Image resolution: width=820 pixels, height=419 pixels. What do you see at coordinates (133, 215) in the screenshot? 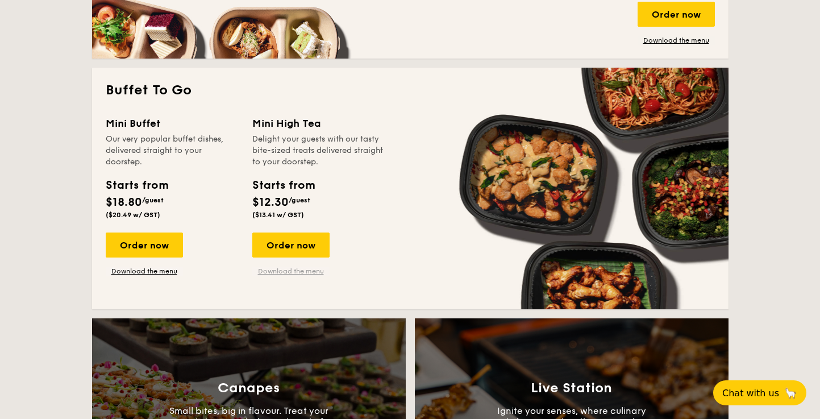
I see `span: ($20.49 w/ GST)` at bounding box center [133, 215].